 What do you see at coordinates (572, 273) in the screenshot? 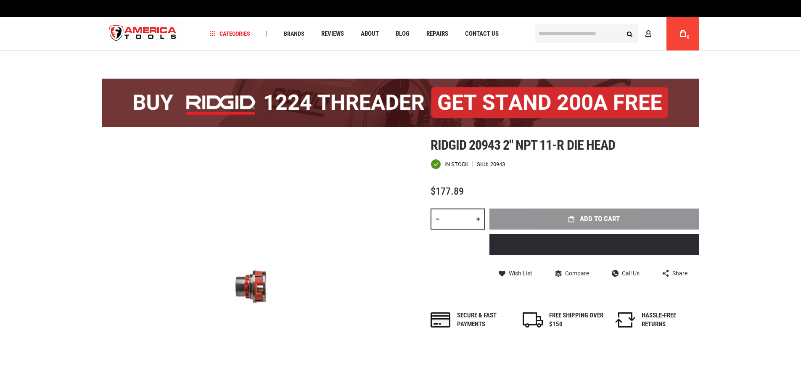
I see `a: Compare` at bounding box center [572, 273].